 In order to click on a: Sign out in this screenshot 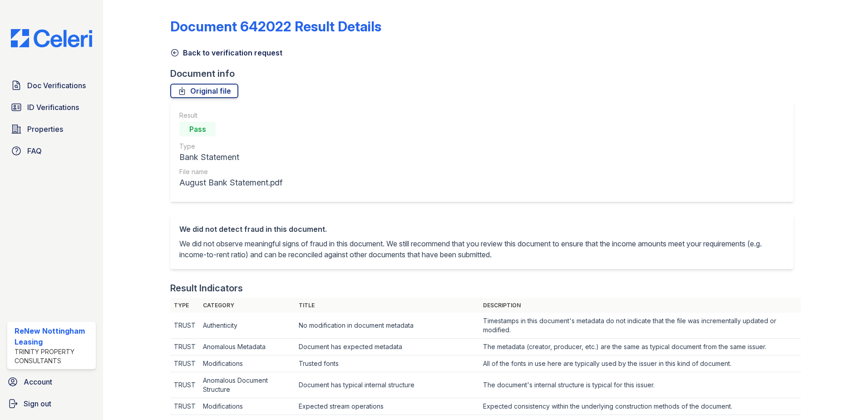, I will do `click(51, 404)`.